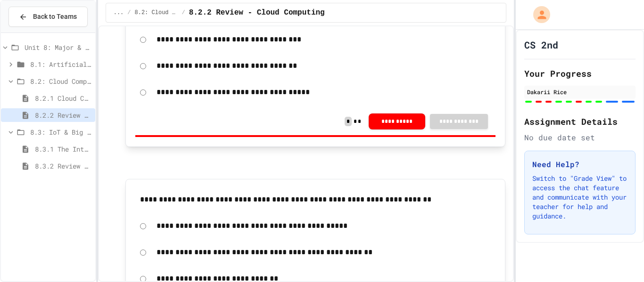 This screenshot has height=282, width=644. Describe the element at coordinates (58, 47) in the screenshot. I see `span: Unit 8: Major & Emerging Technologies` at that location.